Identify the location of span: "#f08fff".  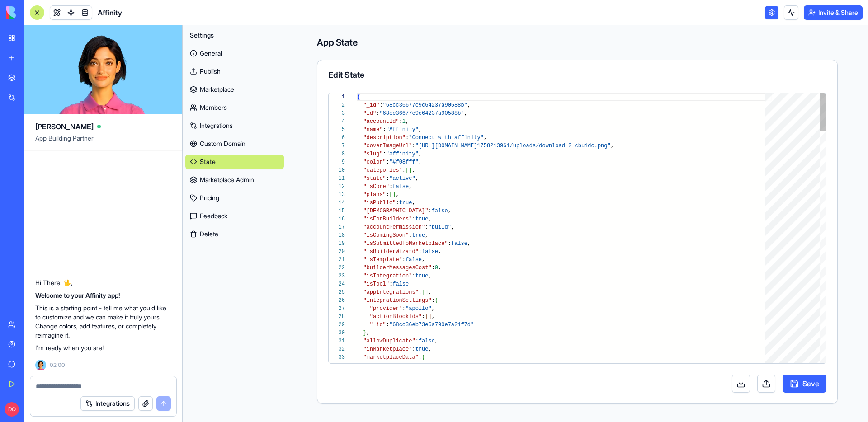
(404, 162).